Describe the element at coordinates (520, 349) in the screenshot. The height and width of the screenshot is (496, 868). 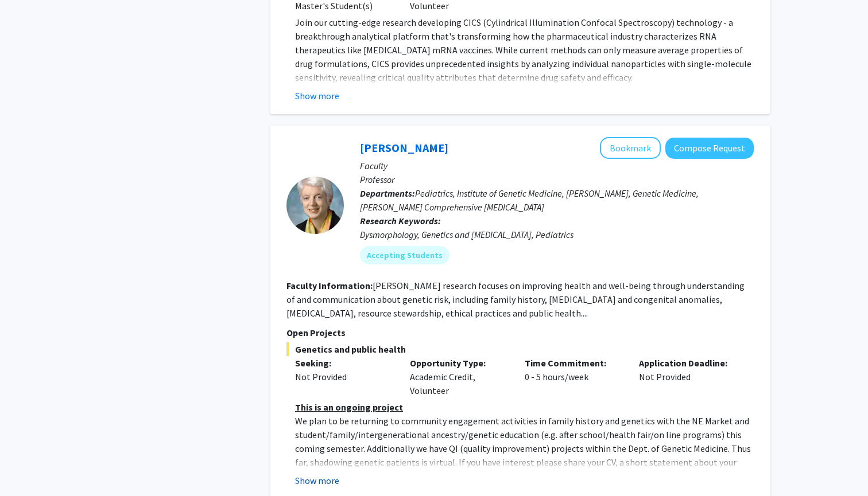
I see `span: Genetics and public health` at that location.